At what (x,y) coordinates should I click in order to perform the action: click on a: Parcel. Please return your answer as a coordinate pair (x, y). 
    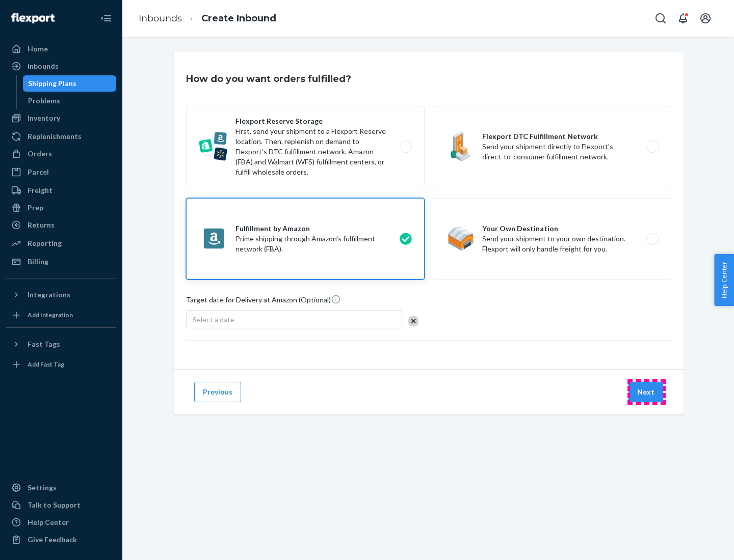
    Looking at the image, I should click on (61, 172).